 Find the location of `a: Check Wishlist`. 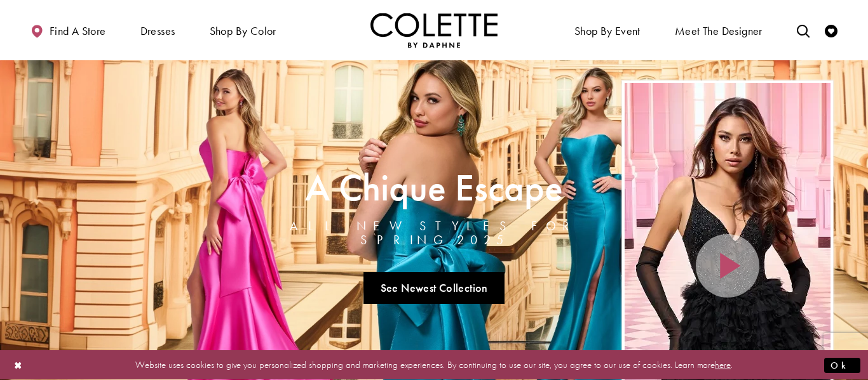

a: Check Wishlist is located at coordinates (831, 30).